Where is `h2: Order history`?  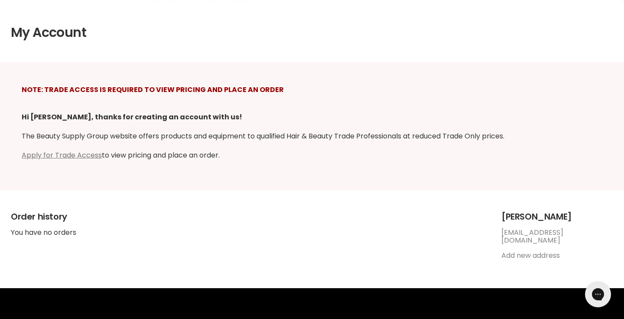
h2: Order history is located at coordinates (247, 216).